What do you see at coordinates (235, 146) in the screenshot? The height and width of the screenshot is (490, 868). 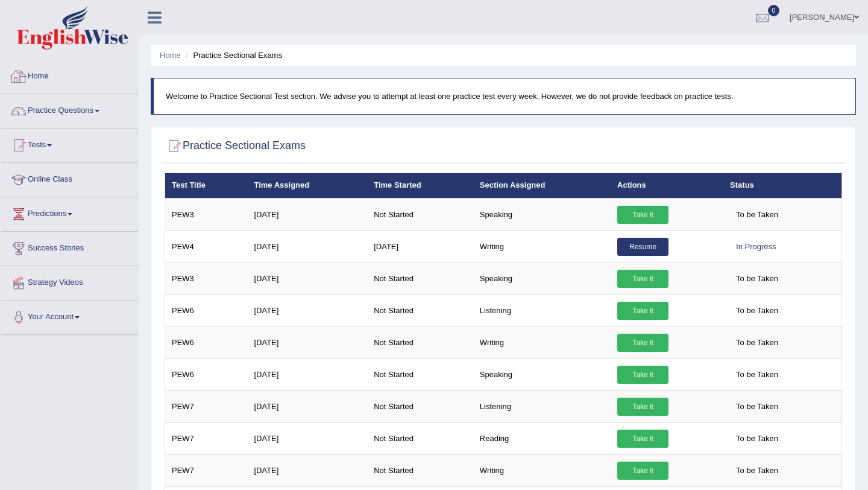 I see `h2: Practice Sectional Exams` at bounding box center [235, 146].